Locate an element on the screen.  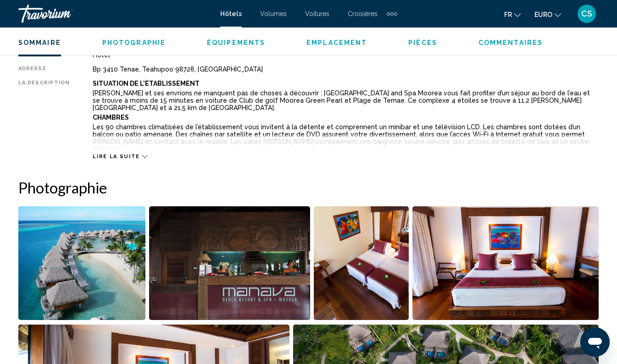
a: Volumes is located at coordinates (273, 14).